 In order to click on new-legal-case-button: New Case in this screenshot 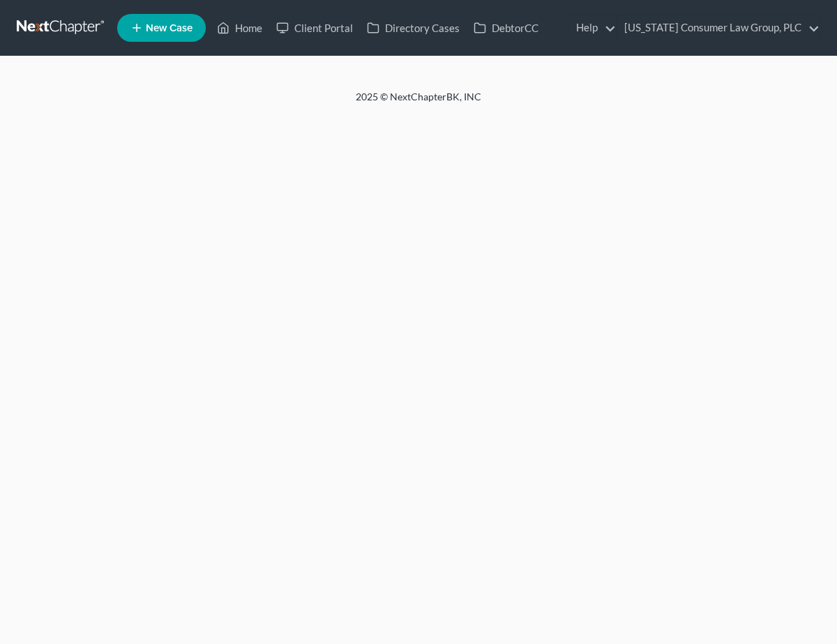, I will do `click(161, 28)`.